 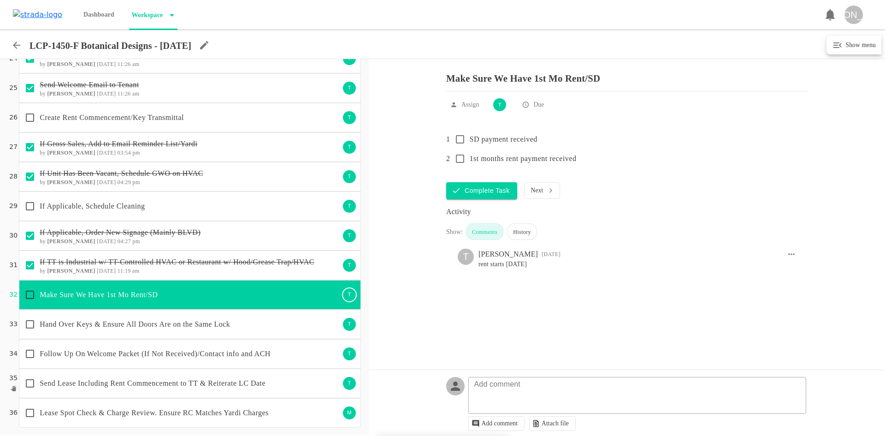 What do you see at coordinates (523, 159) in the screenshot?
I see `p: 1st months rent payment received` at bounding box center [523, 159].